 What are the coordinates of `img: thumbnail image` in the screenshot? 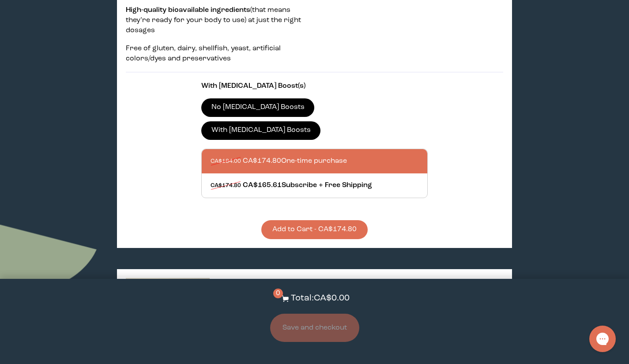 It's located at (168, 319).